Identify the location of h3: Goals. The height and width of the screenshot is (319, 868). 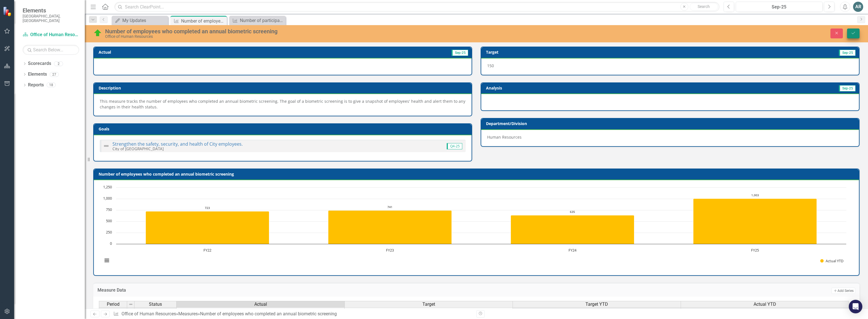
(283, 129).